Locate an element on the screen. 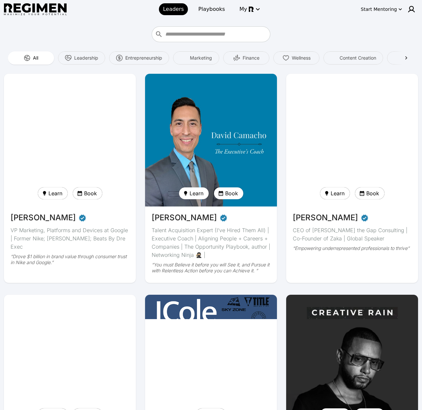  span: Wellness is located at coordinates (301, 58).